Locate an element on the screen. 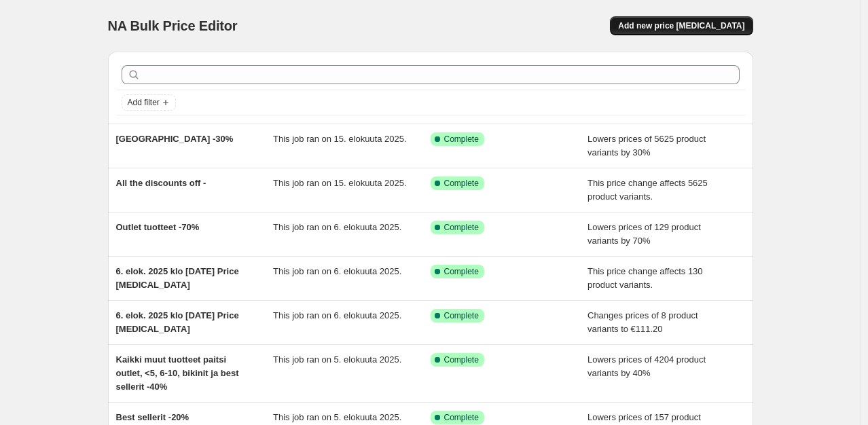 Image resolution: width=868 pixels, height=425 pixels. span: NA Bulk Price Editor is located at coordinates (172, 26).